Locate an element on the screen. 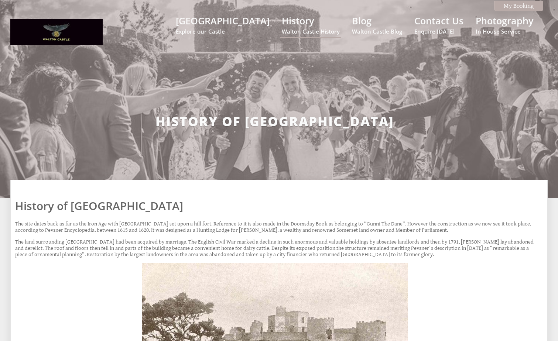 The image size is (558, 341). a: BlogWalton Castle Blog is located at coordinates (377, 25).